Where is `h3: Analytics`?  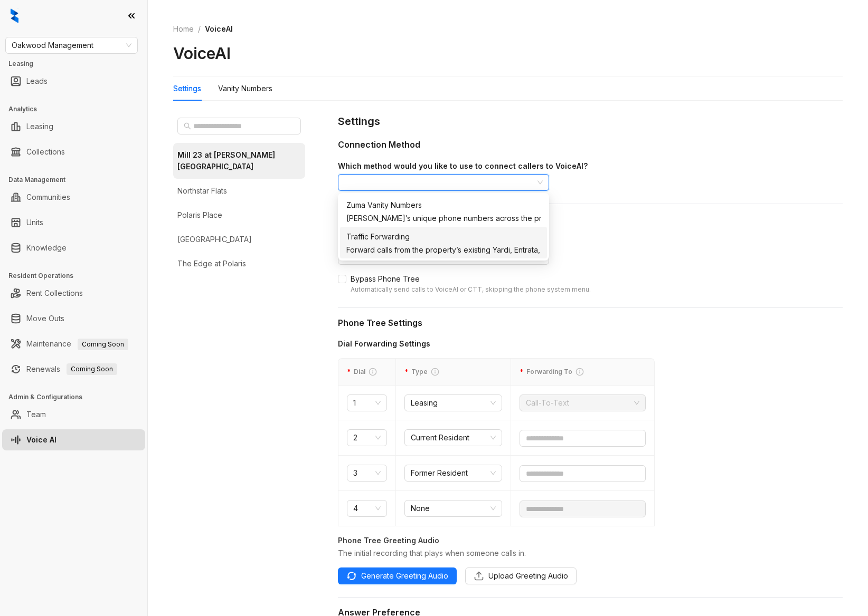
h3: Analytics is located at coordinates (78, 109).